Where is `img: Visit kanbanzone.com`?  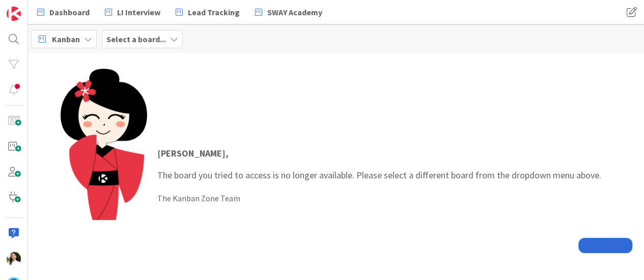 img: Visit kanbanzone.com is located at coordinates (13, 13).